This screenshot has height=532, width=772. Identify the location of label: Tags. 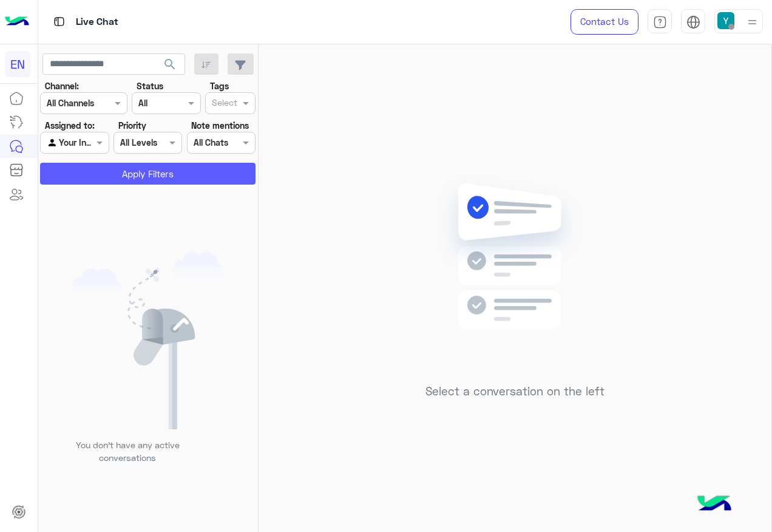
(219, 86).